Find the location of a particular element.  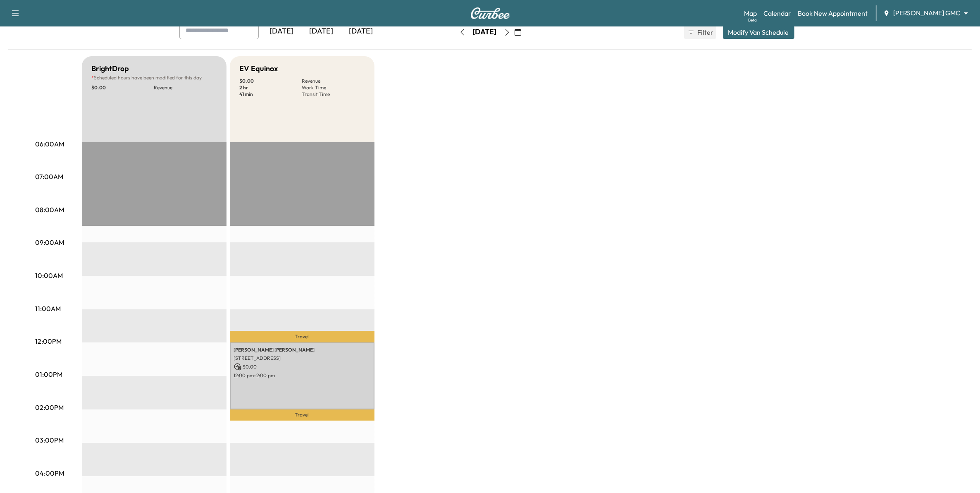

p: 01:00PM is located at coordinates (49, 374).